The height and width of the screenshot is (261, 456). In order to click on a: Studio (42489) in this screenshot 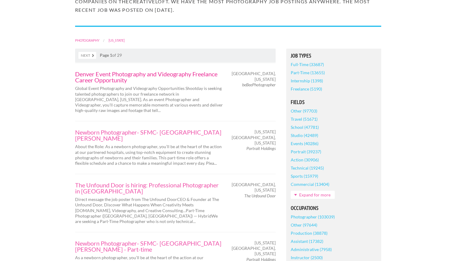, I will do `click(304, 135)`.